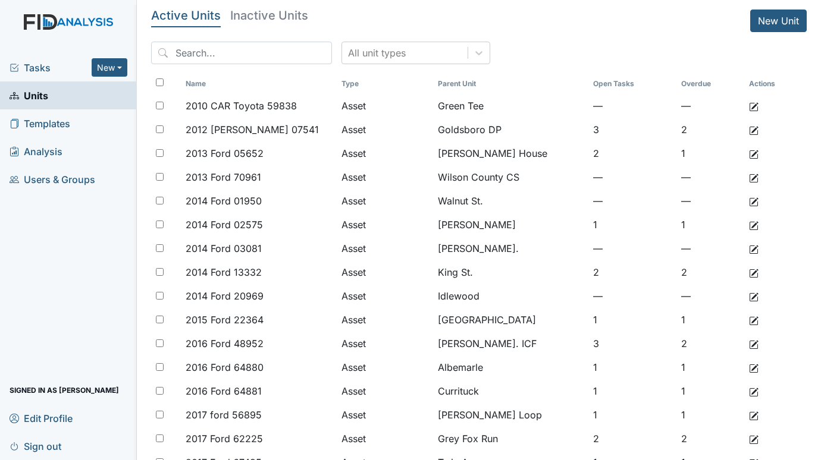 The image size is (821, 460). Describe the element at coordinates (241, 53) in the screenshot. I see `input: Search...` at that location.